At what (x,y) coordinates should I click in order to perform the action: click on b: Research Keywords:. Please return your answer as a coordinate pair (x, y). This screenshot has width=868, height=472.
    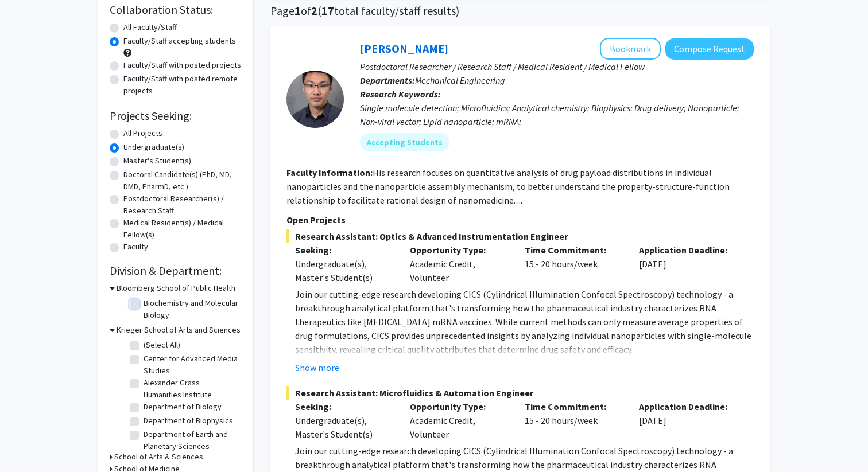
    Looking at the image, I should click on (401, 94).